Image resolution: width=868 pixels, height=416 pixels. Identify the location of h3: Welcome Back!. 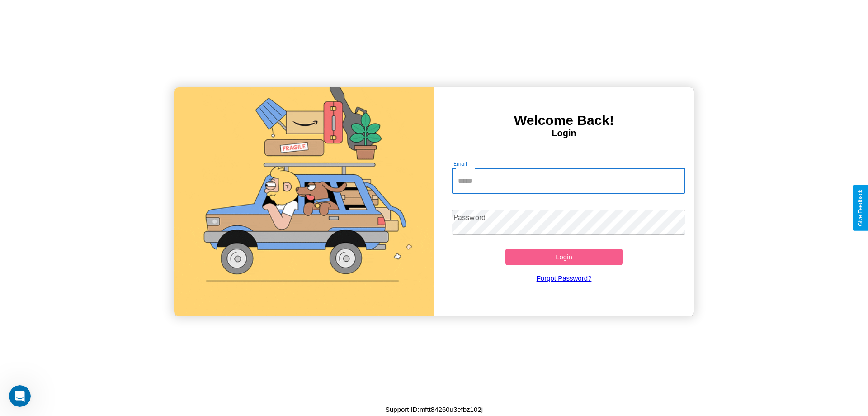
(564, 120).